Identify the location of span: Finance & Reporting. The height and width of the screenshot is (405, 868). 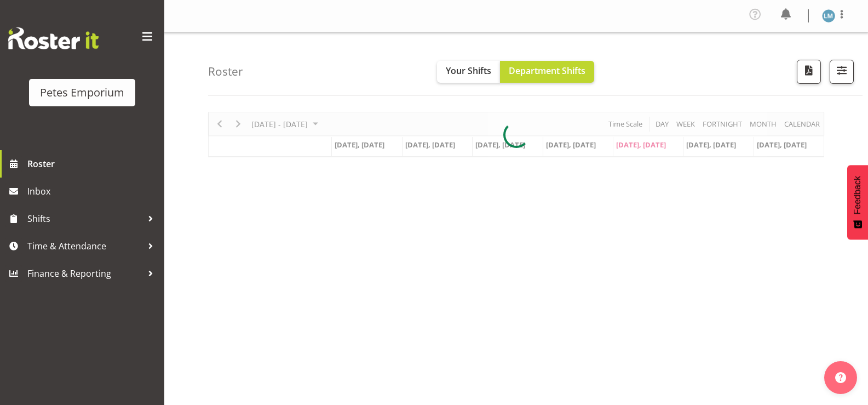
(85, 273).